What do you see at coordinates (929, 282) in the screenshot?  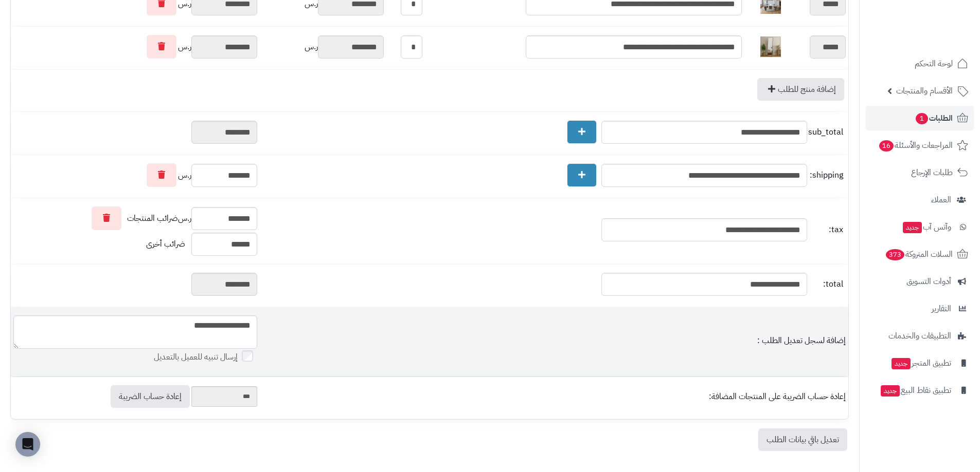 I see `span: أدوات التسويق` at bounding box center [929, 282].